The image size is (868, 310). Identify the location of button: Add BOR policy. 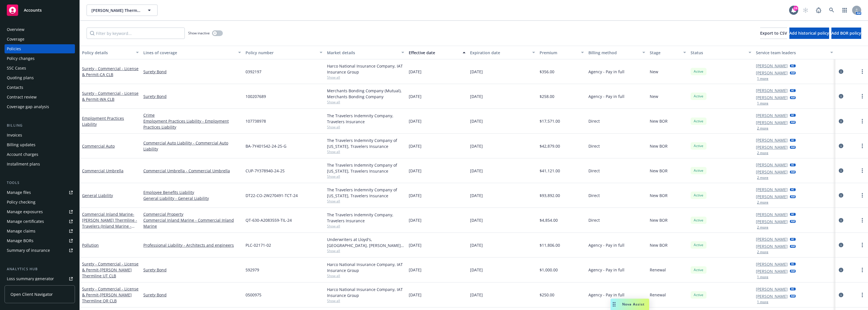
(846, 33).